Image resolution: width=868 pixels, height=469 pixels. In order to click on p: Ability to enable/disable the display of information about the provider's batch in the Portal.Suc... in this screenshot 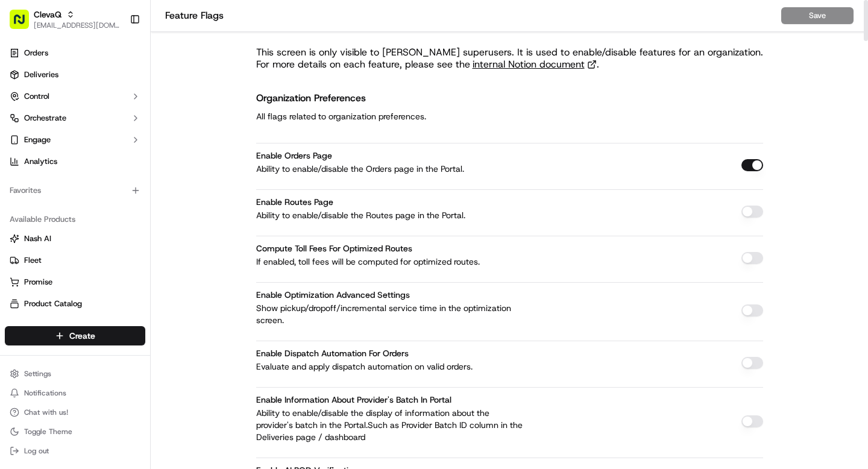, I will do `click(391, 425)`.